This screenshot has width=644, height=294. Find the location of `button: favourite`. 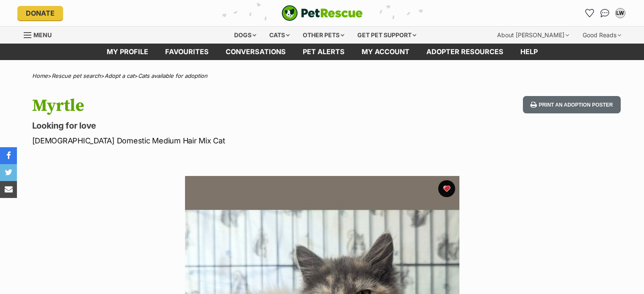

button: favourite is located at coordinates (447, 189).